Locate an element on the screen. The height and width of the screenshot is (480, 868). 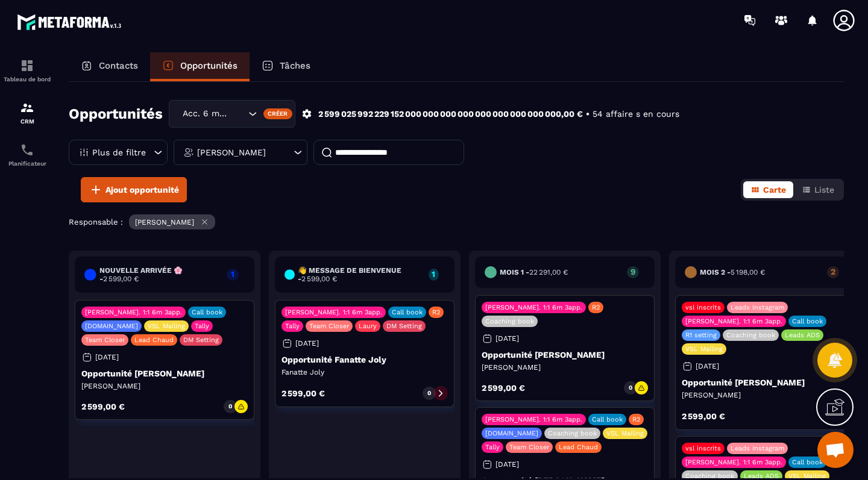
p: Leads Instagram is located at coordinates (757, 448).